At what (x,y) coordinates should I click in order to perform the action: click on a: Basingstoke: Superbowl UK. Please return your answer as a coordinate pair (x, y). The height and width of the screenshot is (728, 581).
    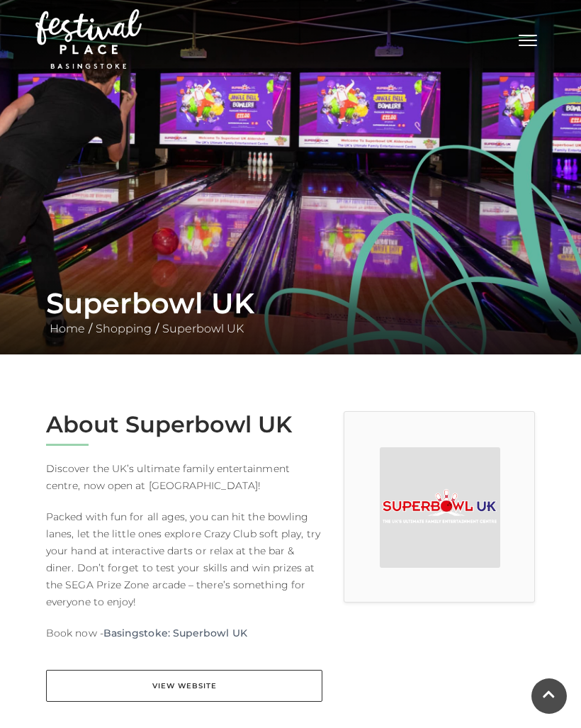
    Looking at the image, I should click on (175, 633).